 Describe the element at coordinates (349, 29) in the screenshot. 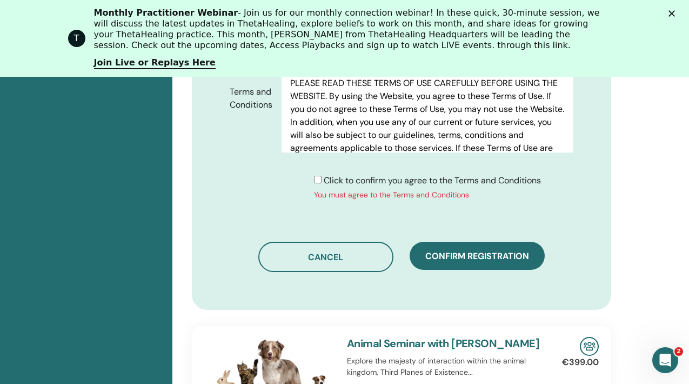

I see `div: - Join us for our monthly connection webinar! In these quick, 30-minute session, we will discuss ...` at that location.